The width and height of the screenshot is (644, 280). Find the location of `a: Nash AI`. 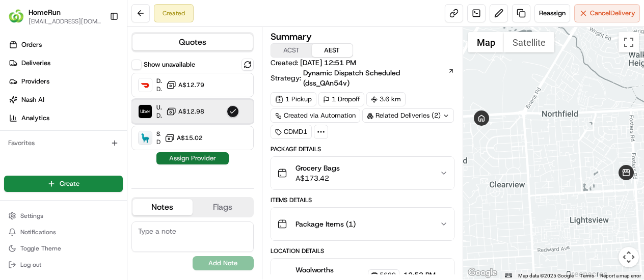

a: Nash AI is located at coordinates (65, 100).